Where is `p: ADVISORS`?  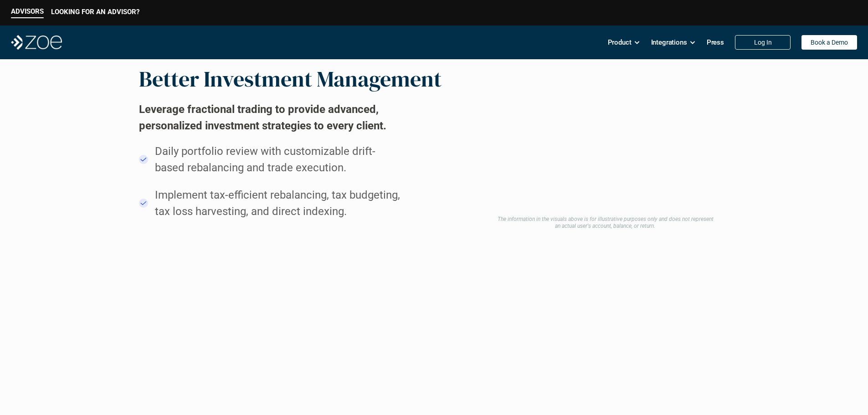
p: ADVISORS is located at coordinates (27, 11).